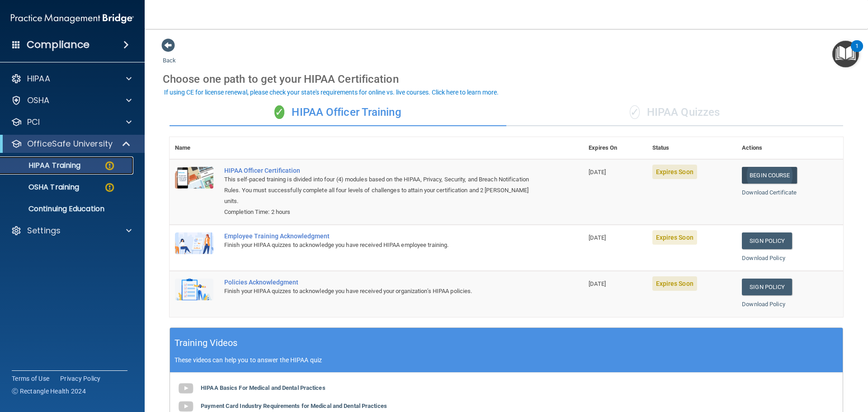 Image resolution: width=868 pixels, height=412 pixels. I want to click on a: OfficeSafe University, so click(71, 144).